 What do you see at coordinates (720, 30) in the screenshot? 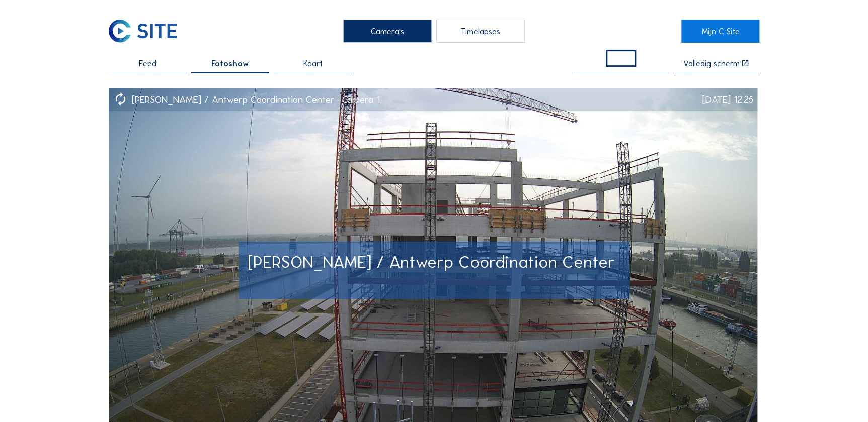
I see `a: Mijn C-Site` at bounding box center [720, 30].